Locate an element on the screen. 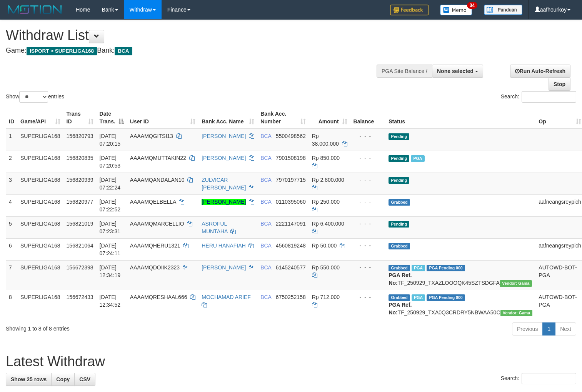  span: 156820793 is located at coordinates (80, 136).